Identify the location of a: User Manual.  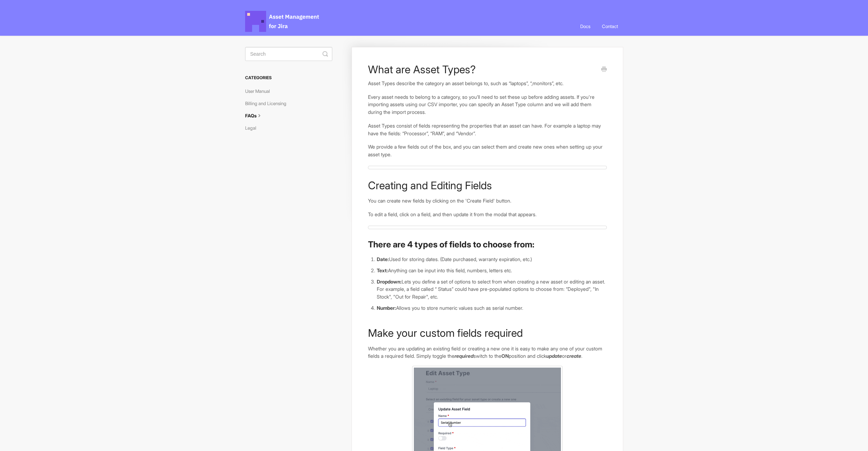
(260, 91).